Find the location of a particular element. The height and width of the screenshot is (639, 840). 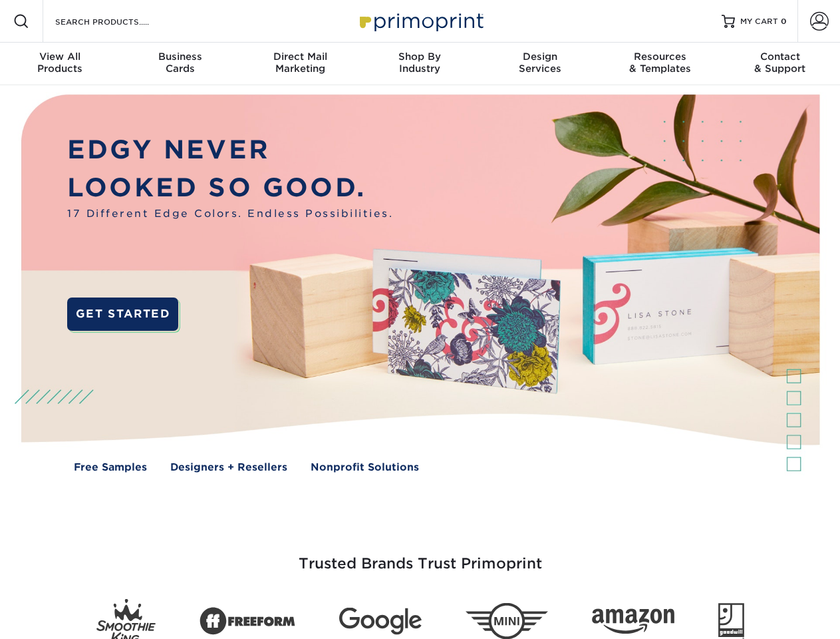

span: Business is located at coordinates (179, 57).